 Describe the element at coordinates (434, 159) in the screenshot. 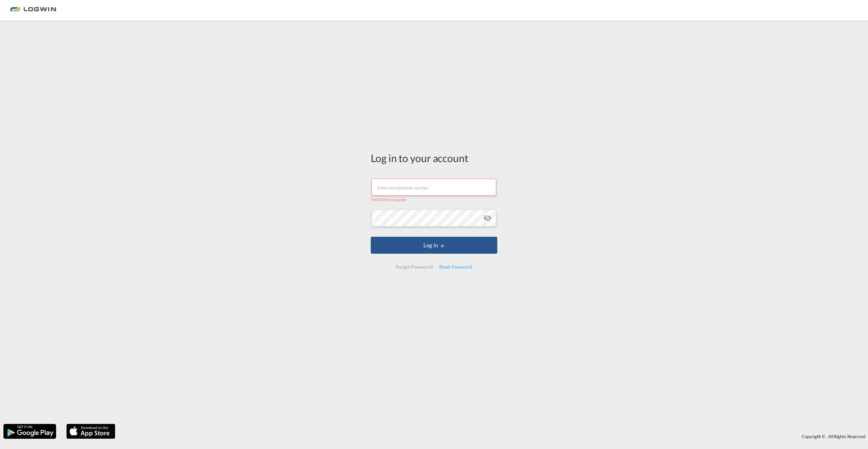

I see `div: Log in to your account` at that location.